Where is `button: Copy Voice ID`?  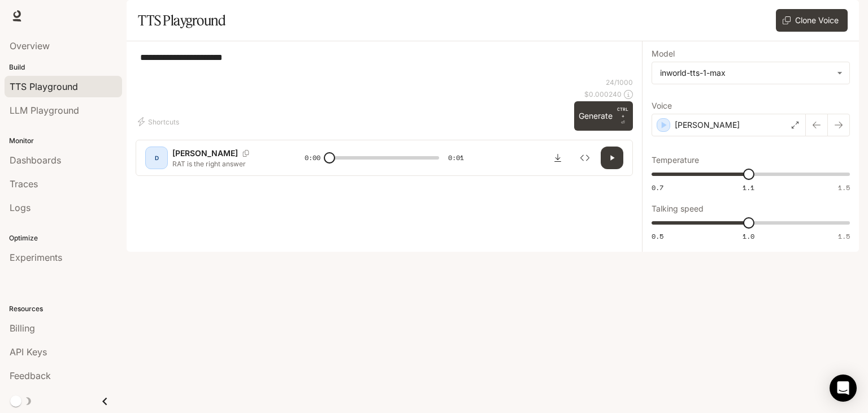
button: Copy Voice ID is located at coordinates (246, 153).